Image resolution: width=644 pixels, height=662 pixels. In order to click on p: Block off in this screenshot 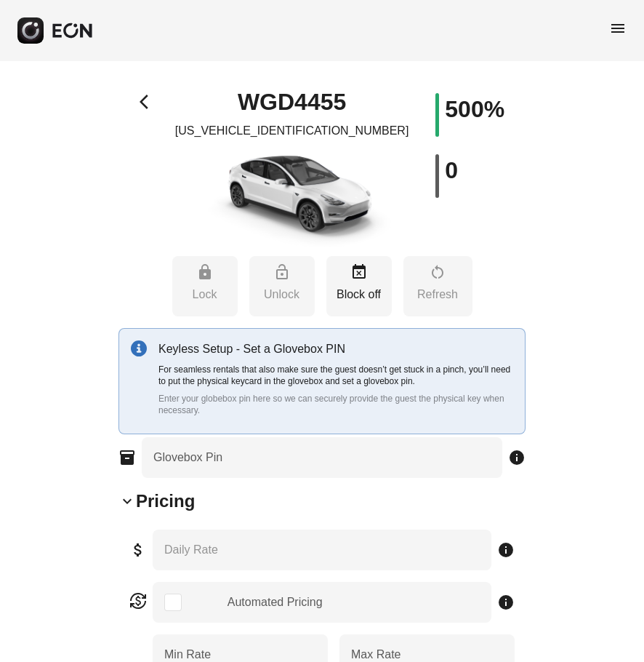, I will do `click(359, 295)`.